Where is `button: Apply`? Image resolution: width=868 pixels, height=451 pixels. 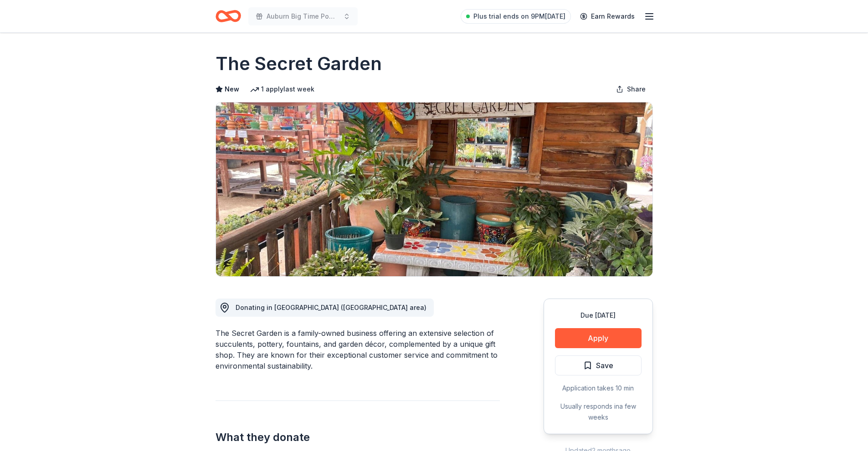 button: Apply is located at coordinates (598, 338).